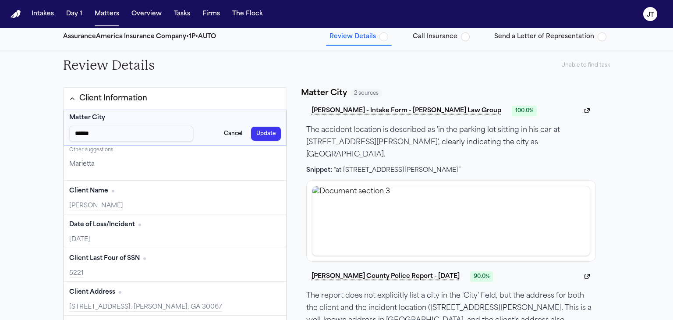 This screenshot has height=320, width=673. What do you see at coordinates (585, 65) in the screenshot?
I see `div: Unable to find task` at bounding box center [585, 65].